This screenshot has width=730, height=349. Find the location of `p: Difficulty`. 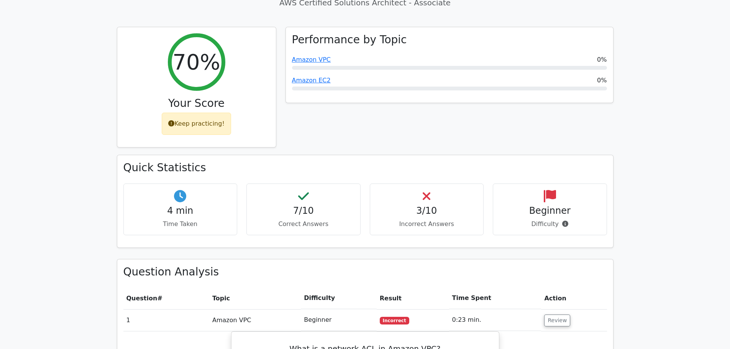

p: Difficulty is located at coordinates (550, 224).